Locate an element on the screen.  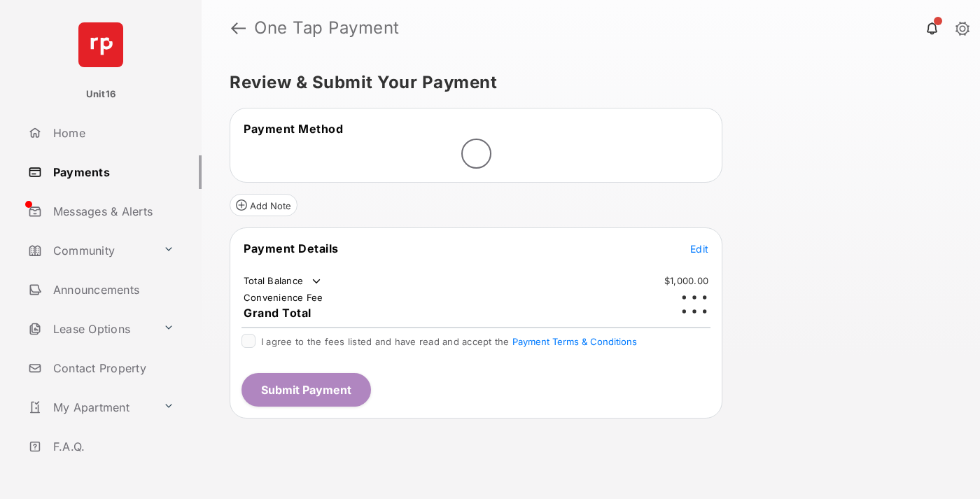
td: Convenience Fee is located at coordinates (283, 297).